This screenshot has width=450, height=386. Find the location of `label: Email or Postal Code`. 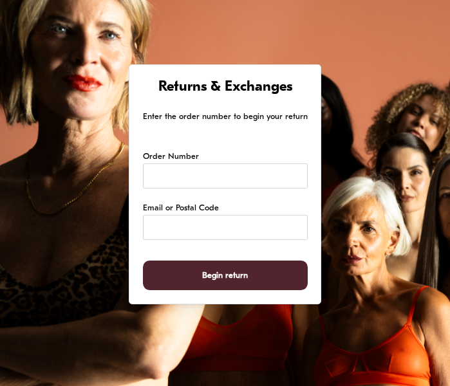

label: Email or Postal Code is located at coordinates (181, 209).